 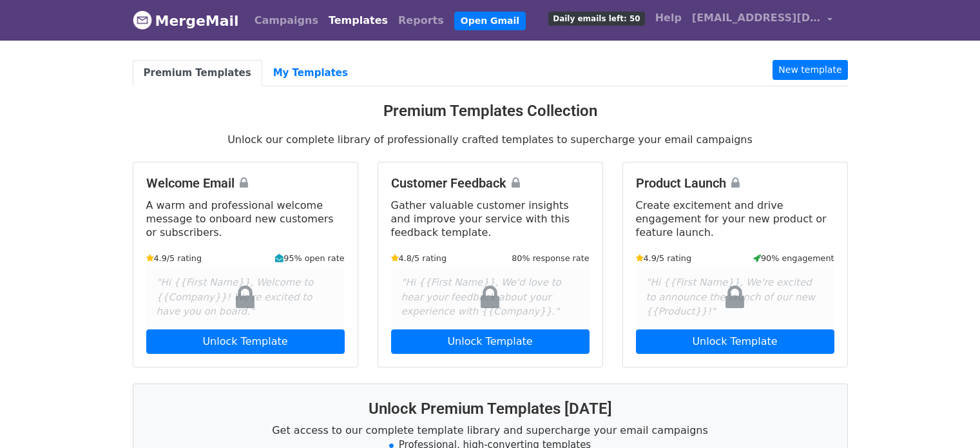 I want to click on a: Templates, so click(x=358, y=20).